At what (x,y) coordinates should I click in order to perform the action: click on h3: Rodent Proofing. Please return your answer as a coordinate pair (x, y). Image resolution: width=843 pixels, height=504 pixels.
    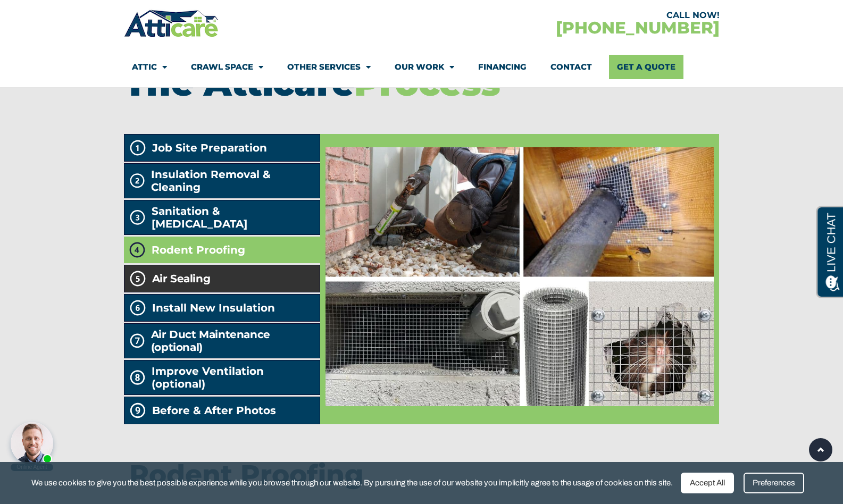
    Looking at the image, I should click on (422, 474).